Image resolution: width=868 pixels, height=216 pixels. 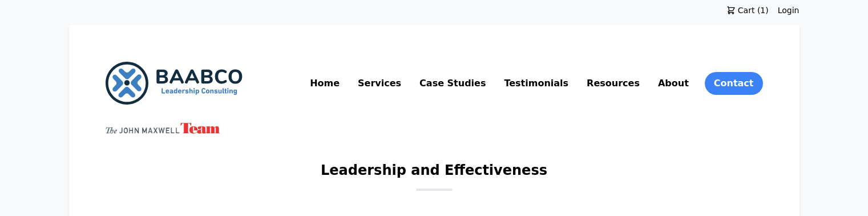 I want to click on a: Contact, so click(x=734, y=84).